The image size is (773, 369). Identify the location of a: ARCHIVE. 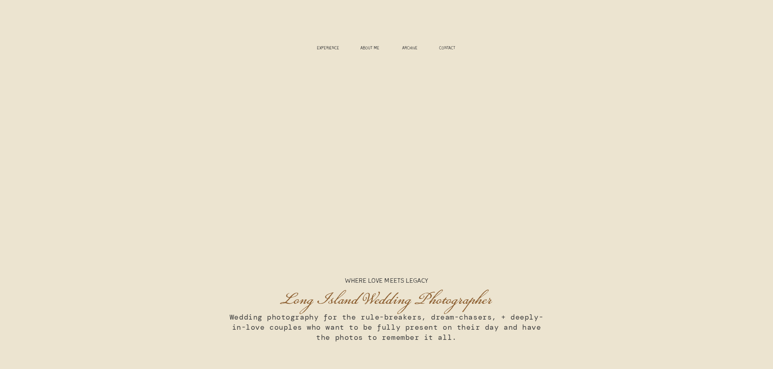
(410, 49).